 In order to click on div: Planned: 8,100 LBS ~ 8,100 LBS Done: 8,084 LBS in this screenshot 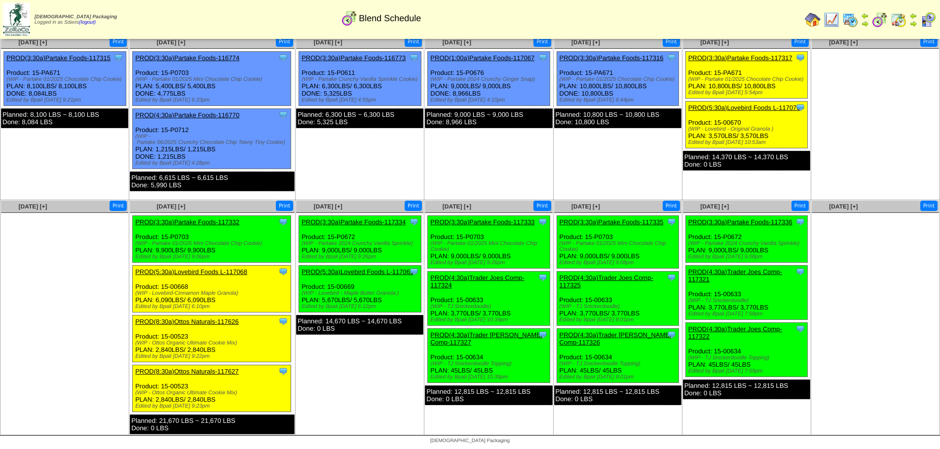, I will do `click(65, 118)`.